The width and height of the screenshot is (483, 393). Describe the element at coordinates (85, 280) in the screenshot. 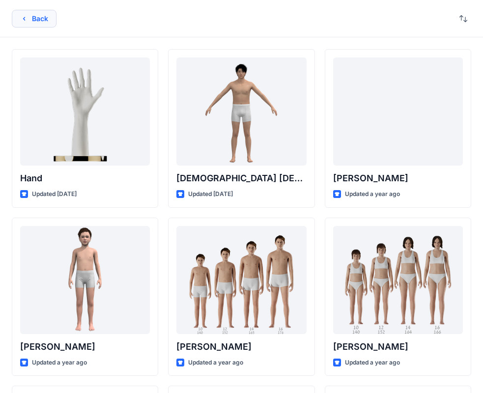

I see `a: Emil` at that location.